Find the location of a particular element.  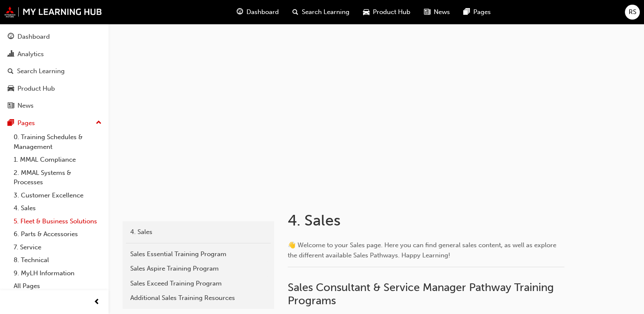

a: Sales Essential Training Program is located at coordinates (199, 254).